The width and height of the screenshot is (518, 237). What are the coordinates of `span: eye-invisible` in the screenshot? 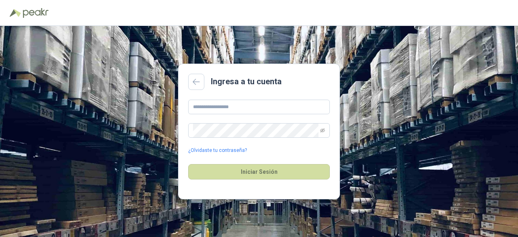 It's located at (322, 130).